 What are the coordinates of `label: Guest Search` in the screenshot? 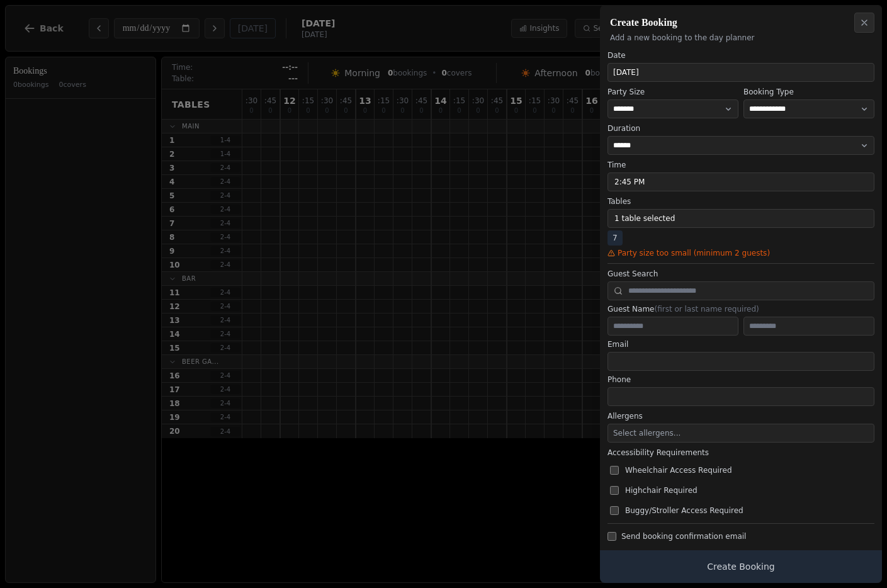 It's located at (741, 274).